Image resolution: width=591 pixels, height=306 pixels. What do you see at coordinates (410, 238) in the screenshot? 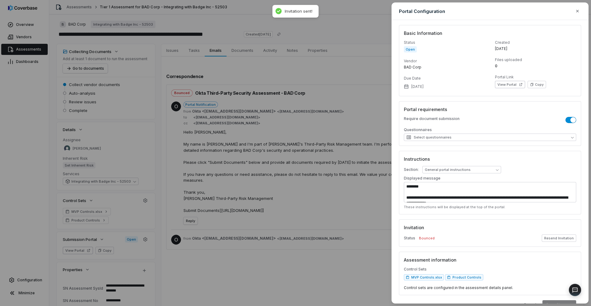
I see `p: Status` at bounding box center [410, 238].